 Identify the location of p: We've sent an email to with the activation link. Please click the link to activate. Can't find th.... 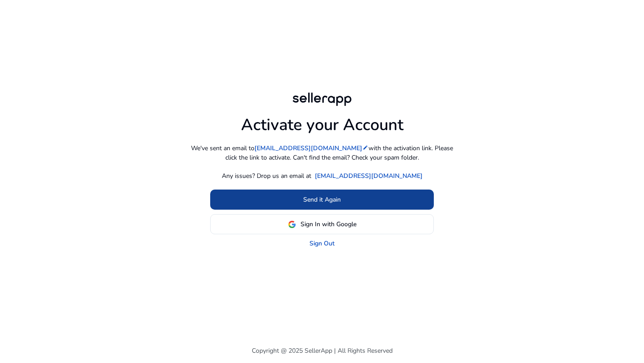
(322, 153).